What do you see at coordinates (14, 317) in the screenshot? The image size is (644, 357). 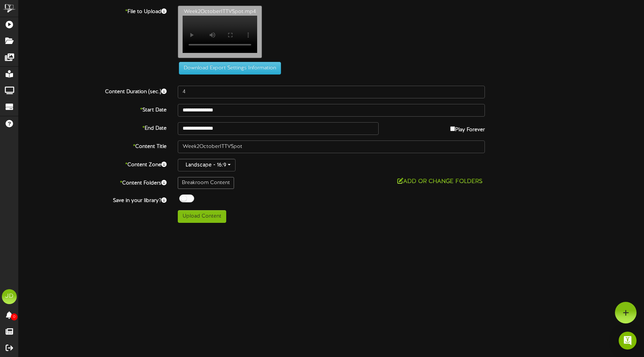 I see `span: 0` at bounding box center [14, 317].